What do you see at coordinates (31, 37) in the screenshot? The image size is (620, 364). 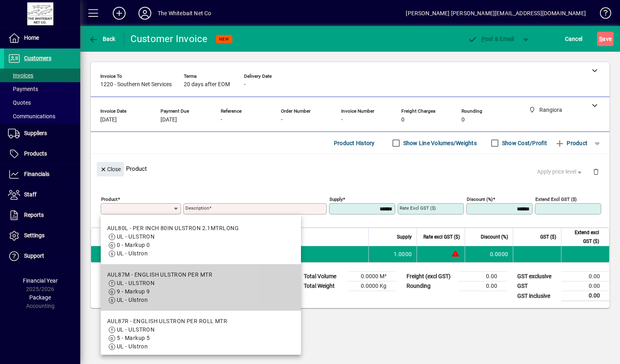 I see `span: Home` at bounding box center [31, 37].